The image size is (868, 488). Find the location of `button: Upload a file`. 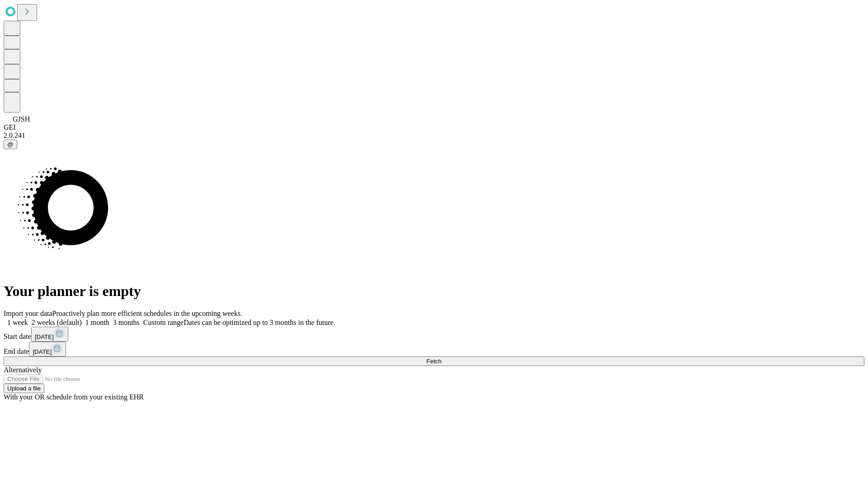

button: Upload a file is located at coordinates (24, 388).